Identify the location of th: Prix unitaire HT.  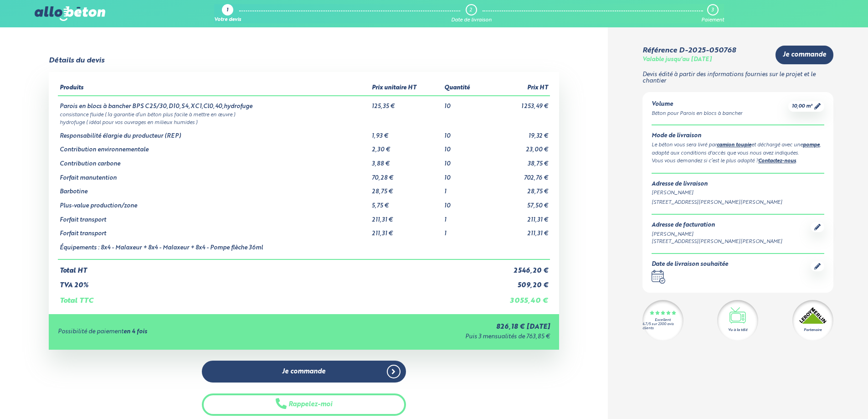
(407, 89).